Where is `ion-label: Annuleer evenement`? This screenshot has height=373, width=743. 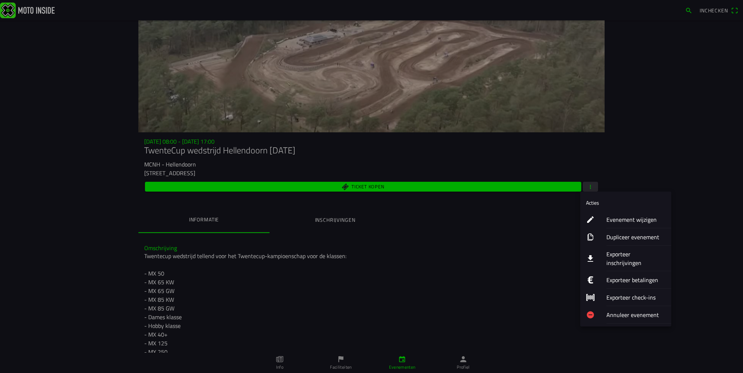
ion-label: Annuleer evenement is located at coordinates (636, 315).